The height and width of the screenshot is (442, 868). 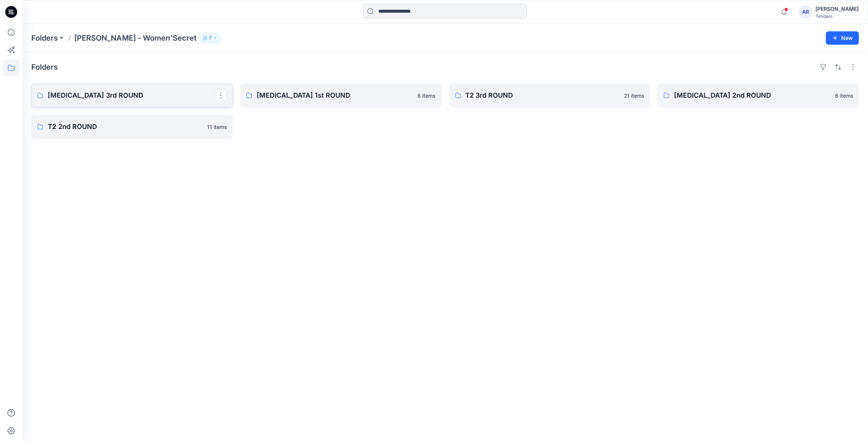 What do you see at coordinates (837, 16) in the screenshot?
I see `div: Tendam` at bounding box center [837, 16].